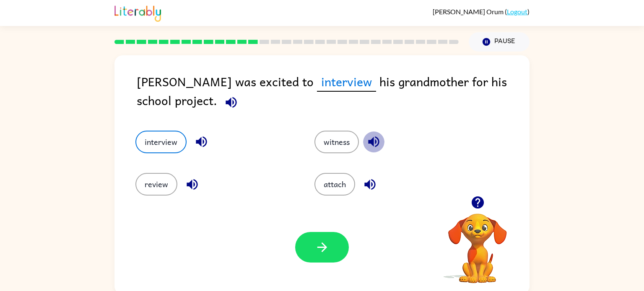 Image resolution: width=644 pixels, height=291 pixels. Describe the element at coordinates (137, 13) in the screenshot. I see `img: Literably` at that location.